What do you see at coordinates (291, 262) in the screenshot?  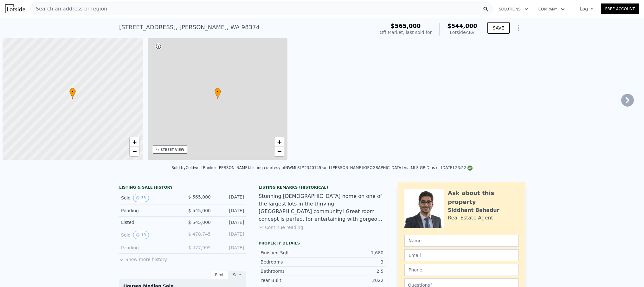 I see `div: Bedrooms` at bounding box center [291, 262].